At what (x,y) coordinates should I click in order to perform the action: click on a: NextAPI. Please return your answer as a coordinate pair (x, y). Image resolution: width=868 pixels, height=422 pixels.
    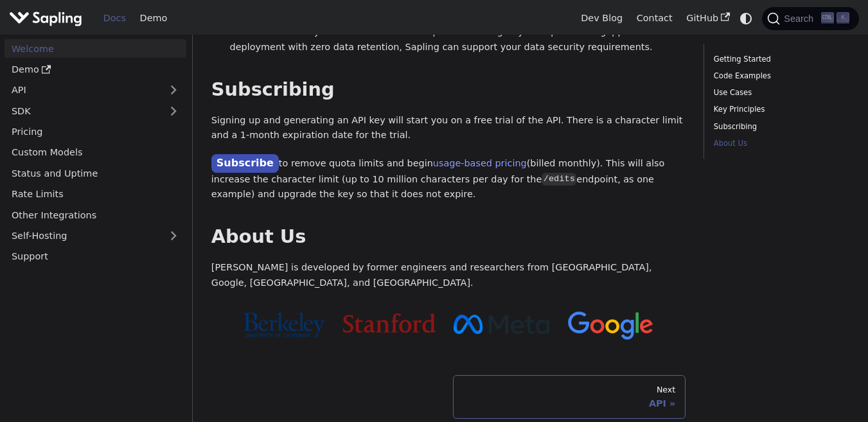
    Looking at the image, I should click on (570, 397).